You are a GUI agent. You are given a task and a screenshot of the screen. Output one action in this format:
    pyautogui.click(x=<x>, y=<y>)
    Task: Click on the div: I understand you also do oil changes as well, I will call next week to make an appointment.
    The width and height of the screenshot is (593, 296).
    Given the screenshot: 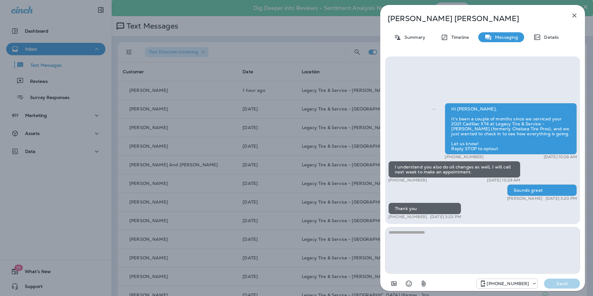 What is the action you would take?
    pyautogui.click(x=454, y=169)
    